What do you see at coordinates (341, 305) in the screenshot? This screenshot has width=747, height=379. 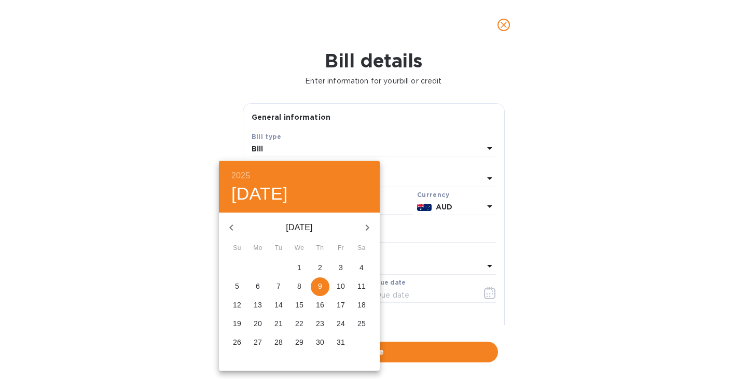 I see `button: 17` at bounding box center [341, 305].